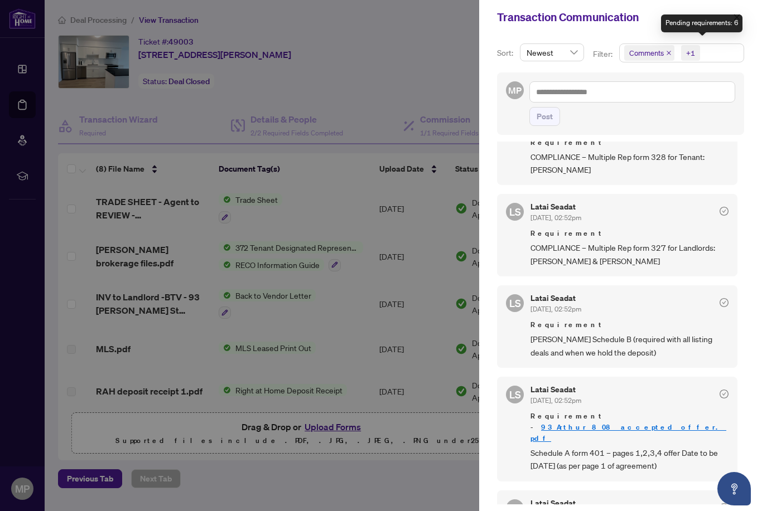 The width and height of the screenshot is (762, 511). What do you see at coordinates (514, 90) in the screenshot?
I see `span: MP` at bounding box center [514, 90].